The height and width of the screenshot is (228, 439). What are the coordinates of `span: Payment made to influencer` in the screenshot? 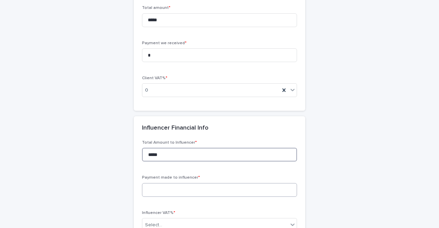 It's located at (171, 178).